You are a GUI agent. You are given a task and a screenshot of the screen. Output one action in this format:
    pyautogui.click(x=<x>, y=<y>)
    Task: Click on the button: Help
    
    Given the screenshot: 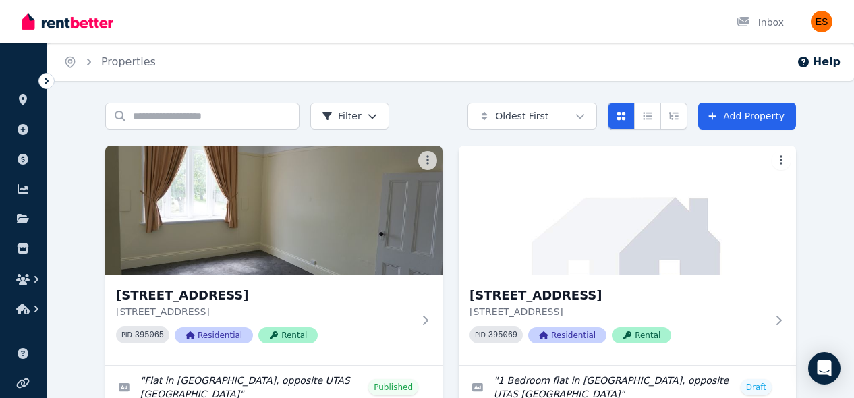 What is the action you would take?
    pyautogui.click(x=818, y=62)
    